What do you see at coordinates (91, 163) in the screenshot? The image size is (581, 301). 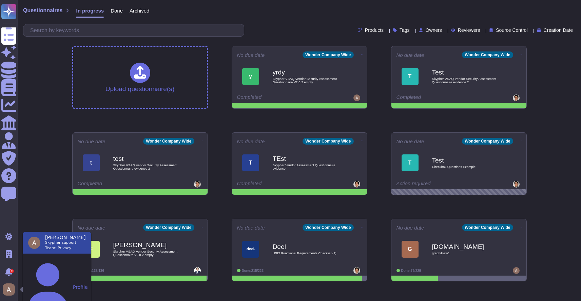 I see `div: t` at bounding box center [91, 163].